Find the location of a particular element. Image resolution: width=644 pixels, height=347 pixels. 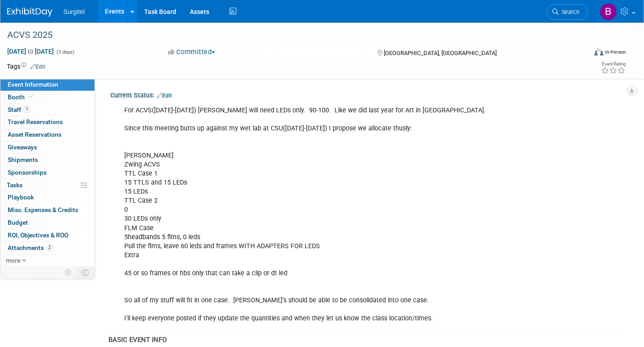

td: Personalize Event Tab Strip is located at coordinates (68, 272).